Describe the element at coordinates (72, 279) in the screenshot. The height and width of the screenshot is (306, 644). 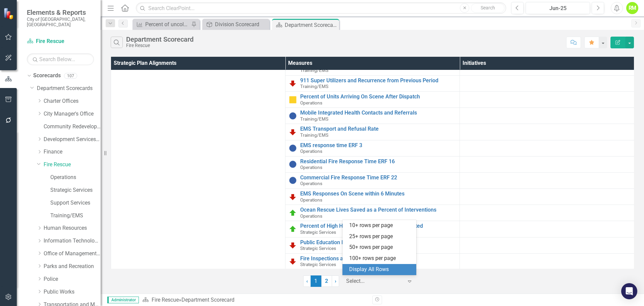
I see `a: Police` at that location.